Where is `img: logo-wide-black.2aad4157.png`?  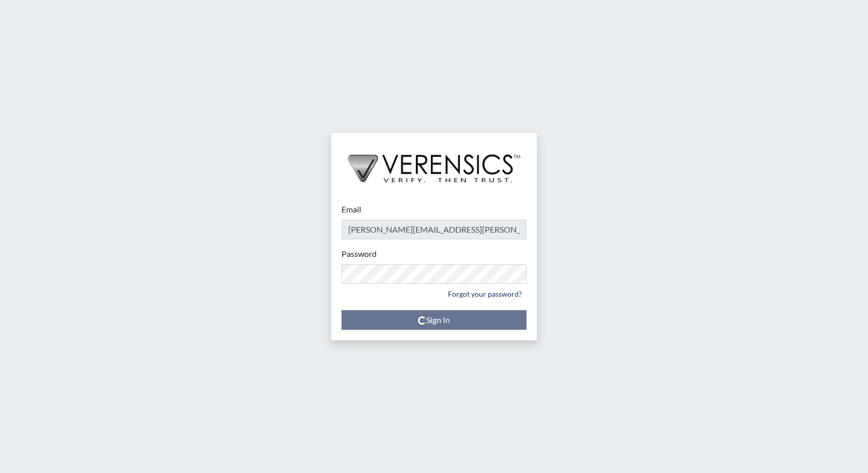
img: logo-wide-black.2aad4157.png is located at coordinates (434, 163).